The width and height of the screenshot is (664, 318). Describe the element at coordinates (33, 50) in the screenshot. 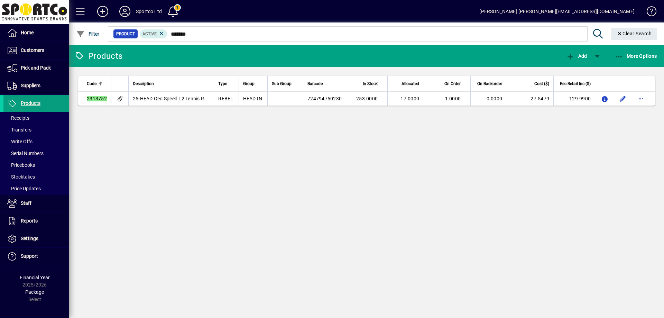

I see `span: Customers` at that location.